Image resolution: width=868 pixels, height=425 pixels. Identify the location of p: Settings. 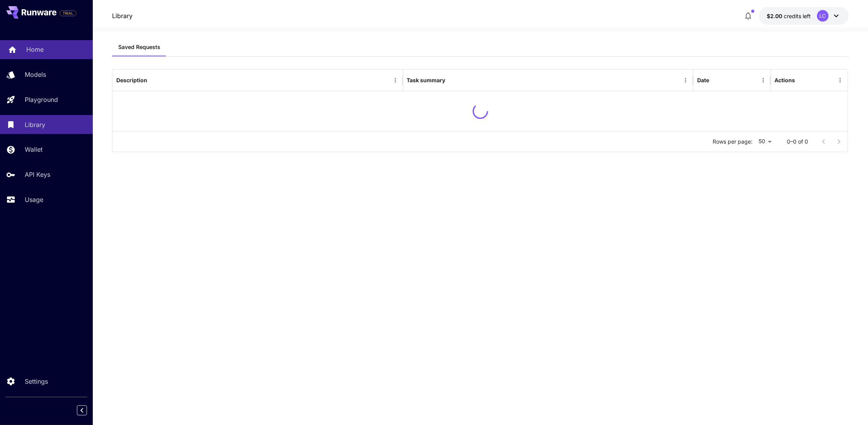
(37, 382).